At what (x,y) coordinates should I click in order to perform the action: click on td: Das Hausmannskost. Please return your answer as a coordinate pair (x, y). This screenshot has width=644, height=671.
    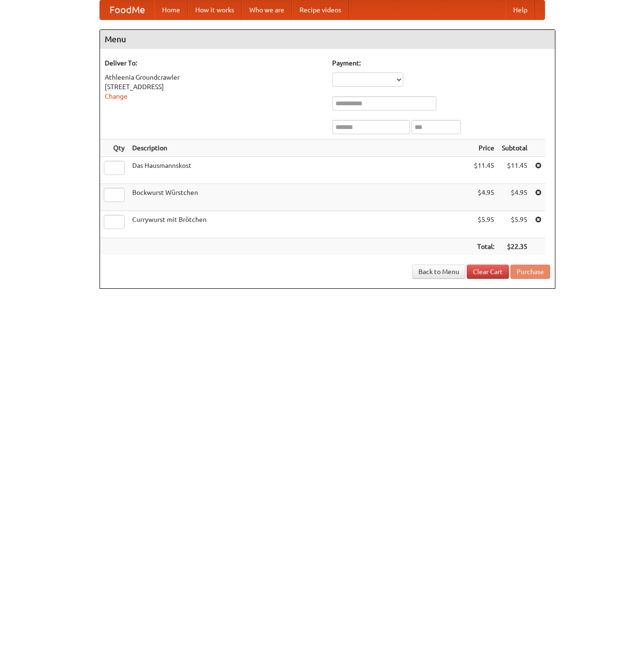
    Looking at the image, I should click on (299, 170).